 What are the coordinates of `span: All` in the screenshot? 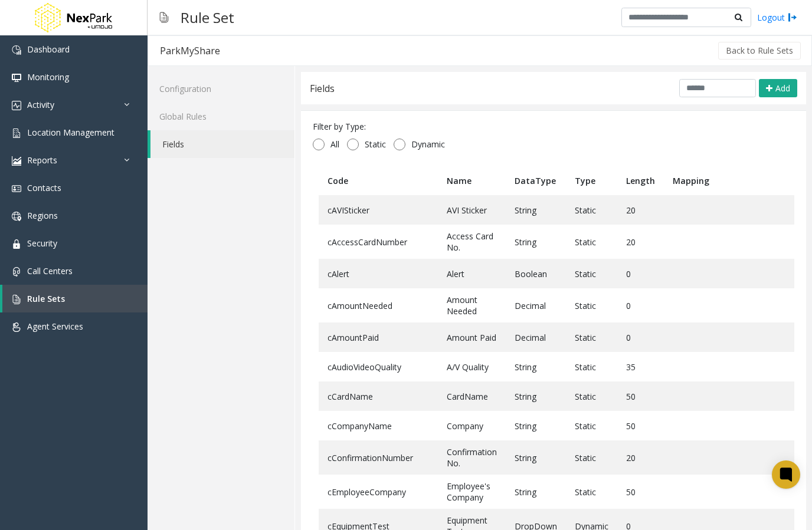 It's located at (335, 145).